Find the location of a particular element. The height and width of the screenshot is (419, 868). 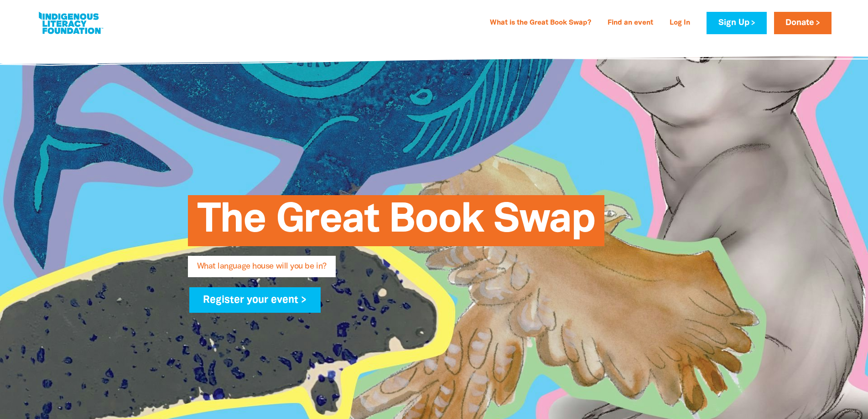

a: Sign Up is located at coordinates (736, 23).